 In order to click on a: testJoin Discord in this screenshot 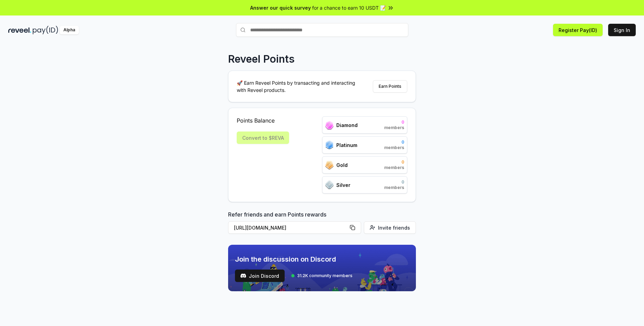, I will do `click(260, 276)`.